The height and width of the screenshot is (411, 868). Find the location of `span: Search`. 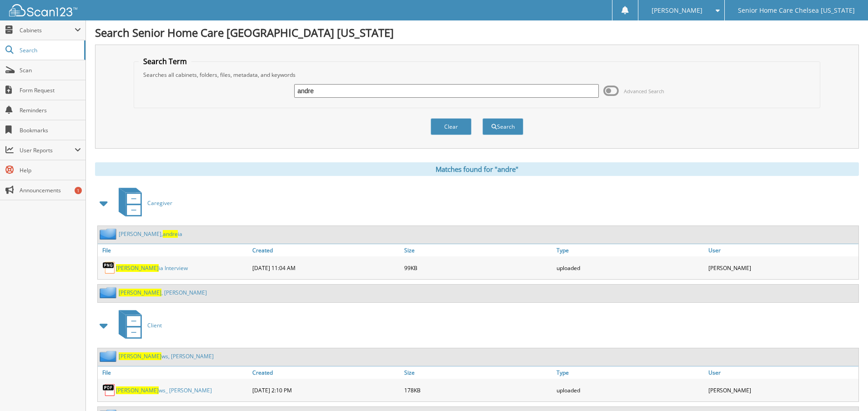

span: Search is located at coordinates (50, 50).